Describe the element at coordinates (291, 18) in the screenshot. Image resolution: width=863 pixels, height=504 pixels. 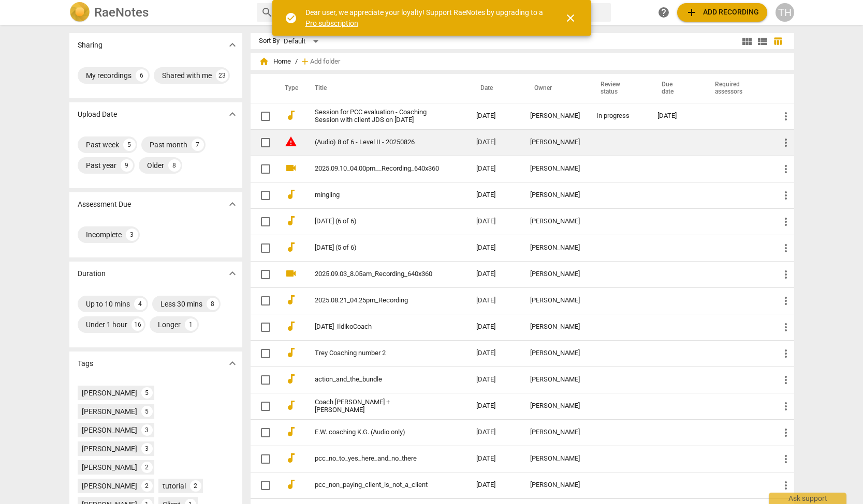
I see `span: check_circle` at that location.